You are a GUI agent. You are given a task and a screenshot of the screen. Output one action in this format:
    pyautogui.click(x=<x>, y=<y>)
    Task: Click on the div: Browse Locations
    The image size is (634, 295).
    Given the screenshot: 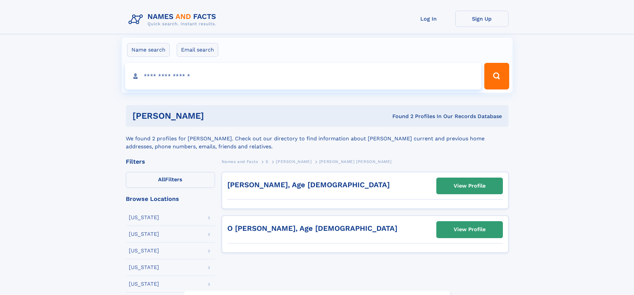 What is the action you would take?
    pyautogui.click(x=170, y=199)
    